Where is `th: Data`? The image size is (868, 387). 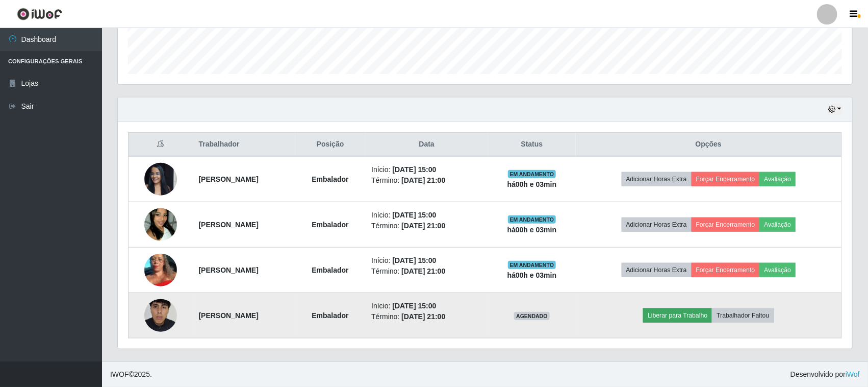
th: Data is located at coordinates (426, 144).